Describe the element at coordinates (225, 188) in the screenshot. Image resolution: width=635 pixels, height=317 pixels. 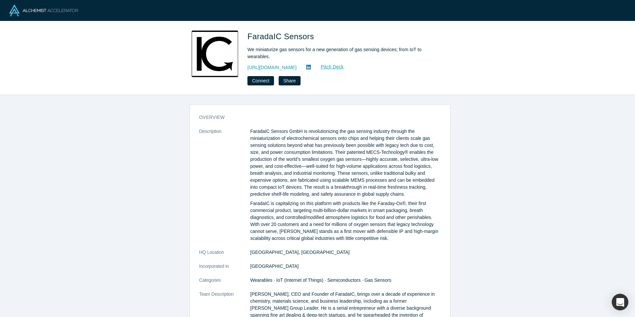
I see `dt: Description` at that location.